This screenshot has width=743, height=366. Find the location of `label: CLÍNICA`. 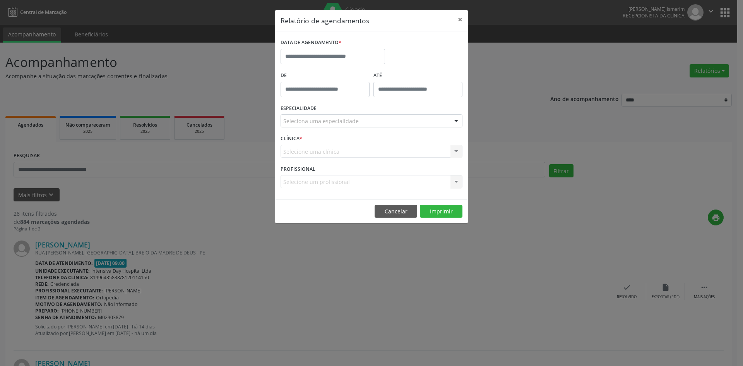

label: CLÍNICA is located at coordinates (292, 139).